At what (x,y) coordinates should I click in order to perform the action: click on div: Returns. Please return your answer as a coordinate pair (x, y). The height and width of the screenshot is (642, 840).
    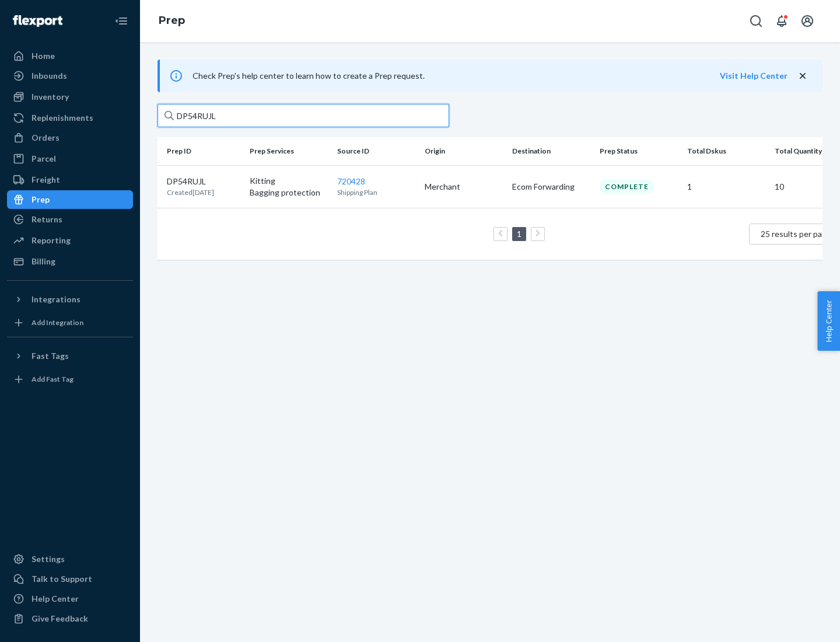
    Looking at the image, I should click on (47, 219).